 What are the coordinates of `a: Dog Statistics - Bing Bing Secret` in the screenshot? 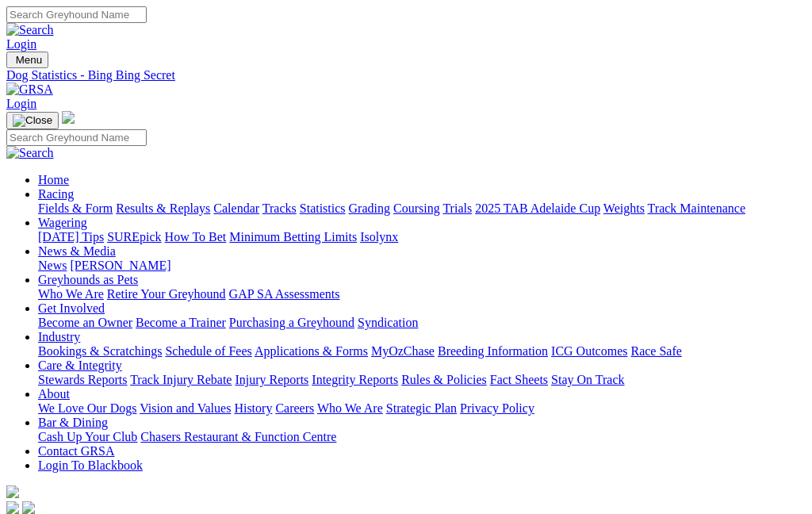 It's located at (406, 76).